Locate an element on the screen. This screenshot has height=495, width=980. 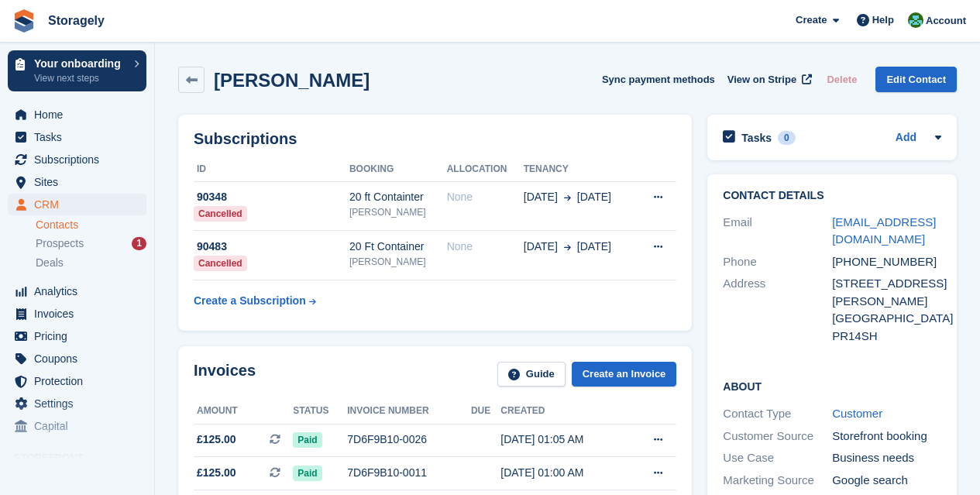
img: Notifications is located at coordinates (916, 20).